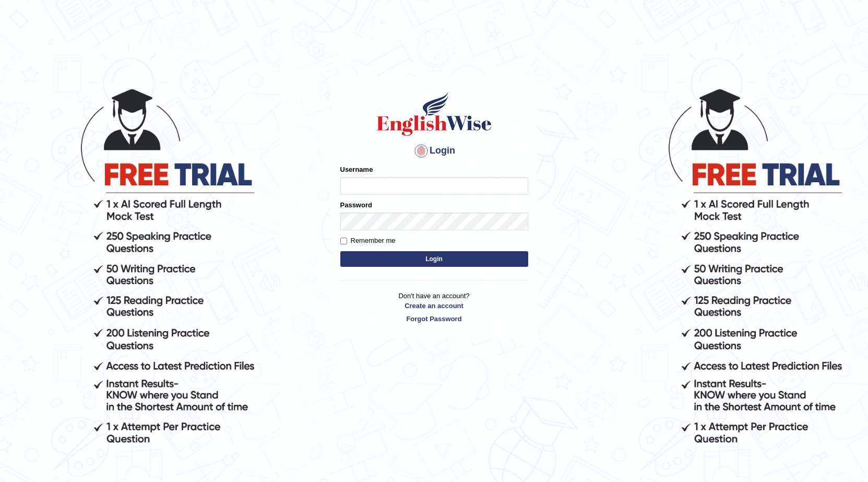 The image size is (868, 482). Describe the element at coordinates (357, 169) in the screenshot. I see `label: Username` at that location.